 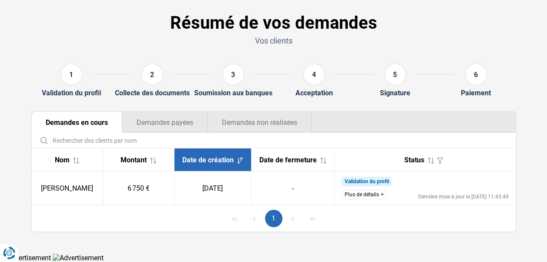 I want to click on div: Signature, so click(x=395, y=93).